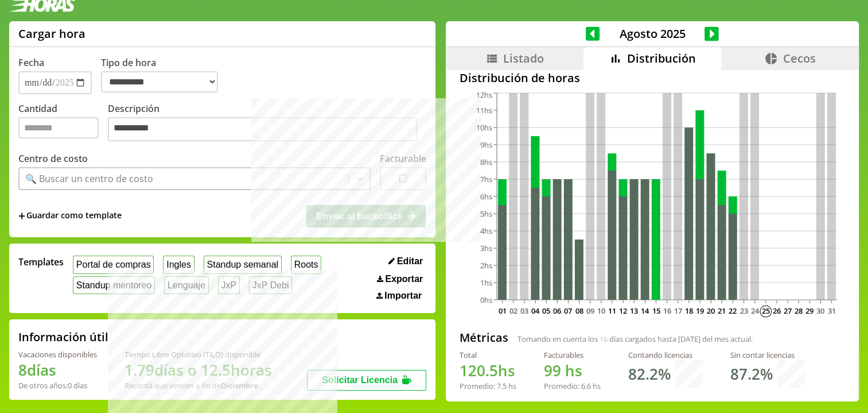  What do you see at coordinates (502, 310) in the screenshot?
I see `text: 01` at bounding box center [502, 310].